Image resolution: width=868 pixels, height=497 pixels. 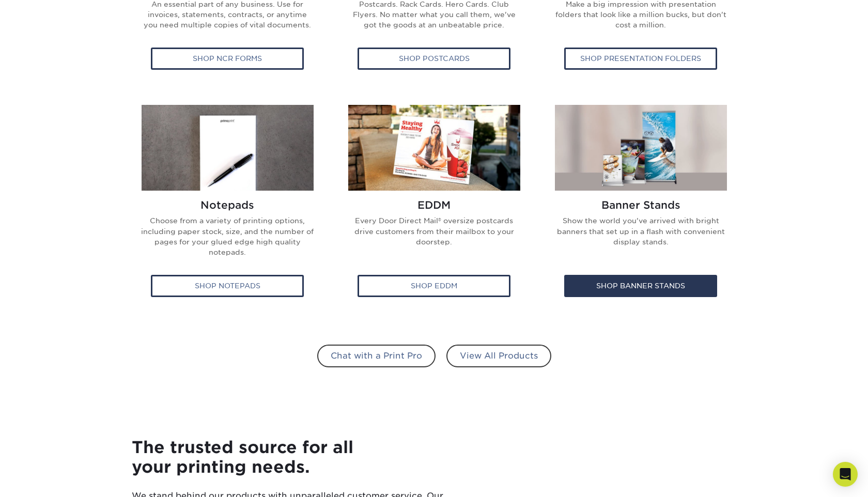 What do you see at coordinates (376, 356) in the screenshot?
I see `a: Chat with a Print Pro` at bounding box center [376, 356].